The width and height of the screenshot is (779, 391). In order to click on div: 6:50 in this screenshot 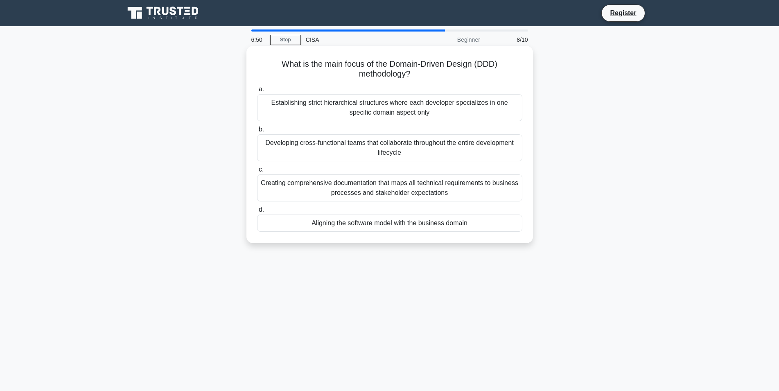, I will do `click(258, 40)`.